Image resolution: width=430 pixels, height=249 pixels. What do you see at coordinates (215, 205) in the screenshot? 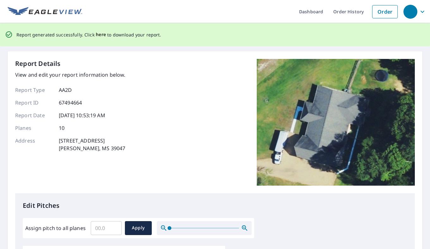
I see `p: Edit Pitches` at bounding box center [215, 205].